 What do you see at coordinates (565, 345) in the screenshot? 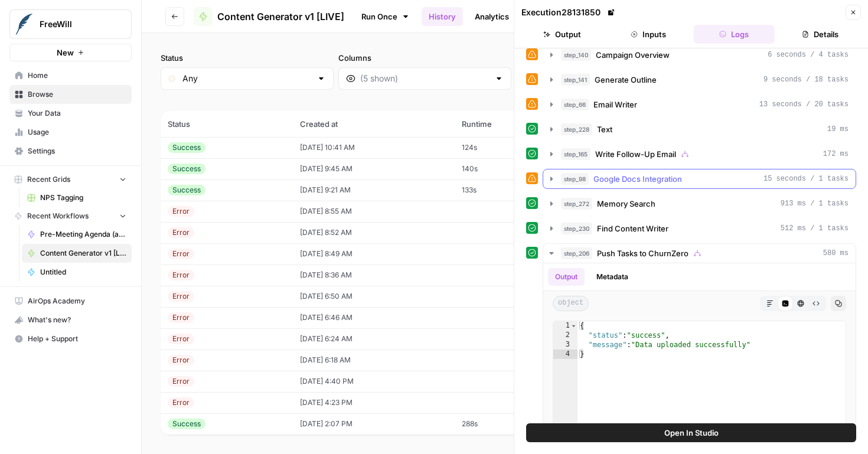
I see `div: 3` at bounding box center [565, 345].